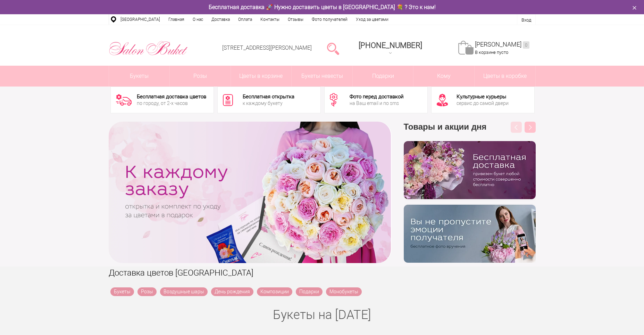 The height and width of the screenshot is (335, 644). What do you see at coordinates (295, 20) in the screenshot?
I see `a: Отзывы` at bounding box center [295, 20].